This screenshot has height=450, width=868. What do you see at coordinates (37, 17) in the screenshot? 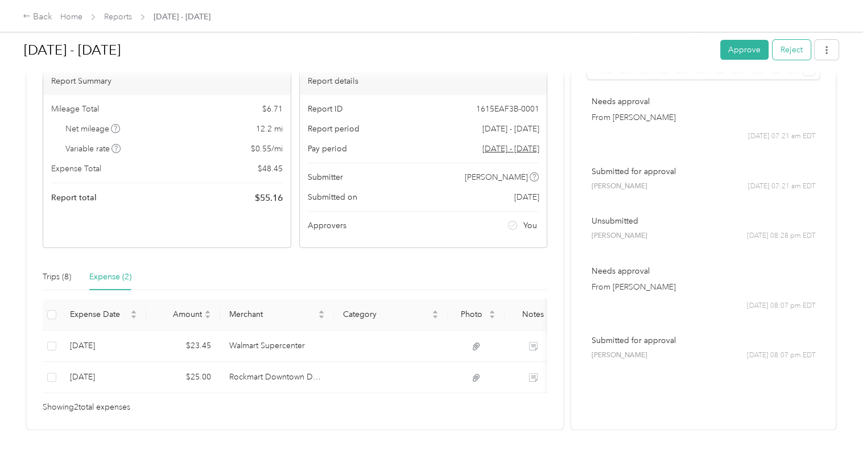
I see `div: Back` at bounding box center [37, 17].